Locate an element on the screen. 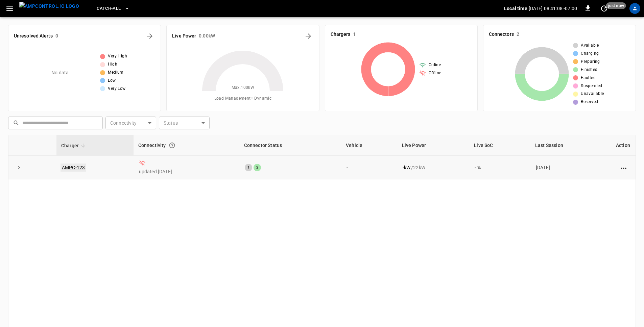 This screenshot has width=644, height=327. div: 1 is located at coordinates (248, 167).